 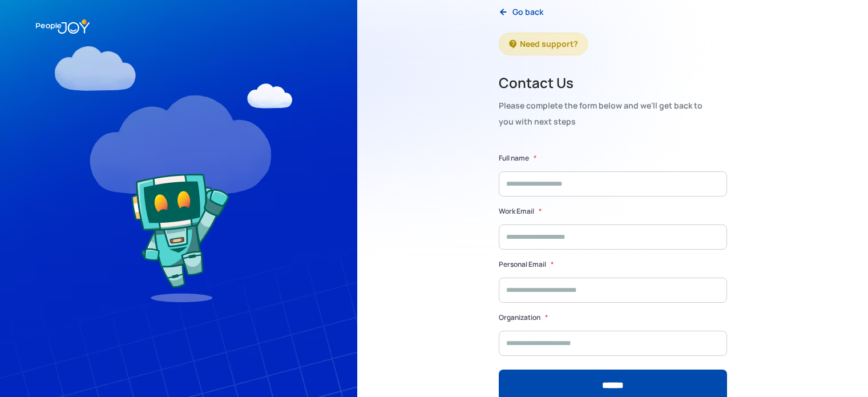 What do you see at coordinates (519, 317) in the screenshot?
I see `label: Organization` at bounding box center [519, 317].